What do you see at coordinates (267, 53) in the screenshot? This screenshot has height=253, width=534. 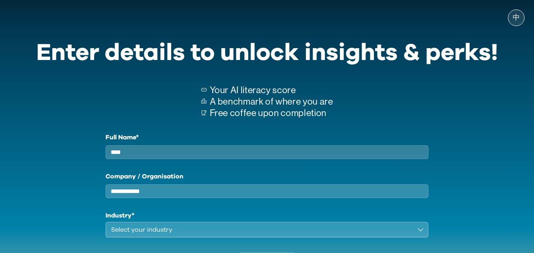 I see `div: Enter details to unlock insights & perks!` at bounding box center [267, 53].